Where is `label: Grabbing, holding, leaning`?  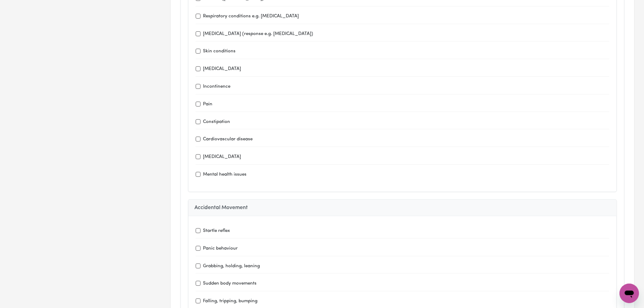
label: Grabbing, holding, leaning is located at coordinates (231, 266).